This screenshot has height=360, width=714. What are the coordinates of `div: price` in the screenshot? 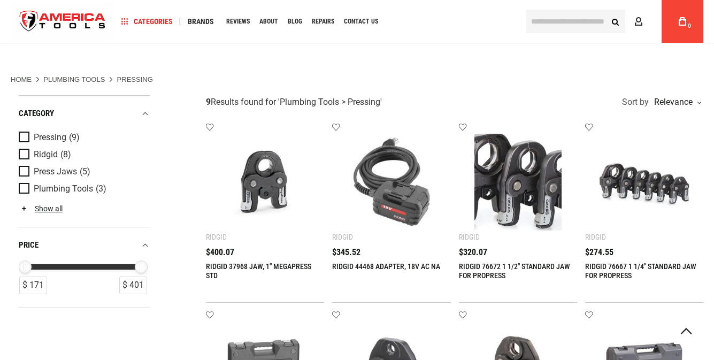 It's located at (84, 245).